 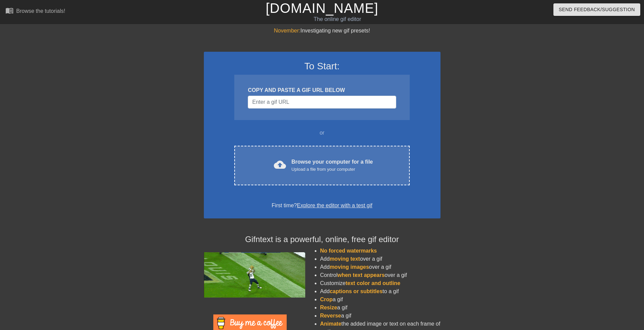 I want to click on span: captions or subtitles, so click(x=356, y=291).